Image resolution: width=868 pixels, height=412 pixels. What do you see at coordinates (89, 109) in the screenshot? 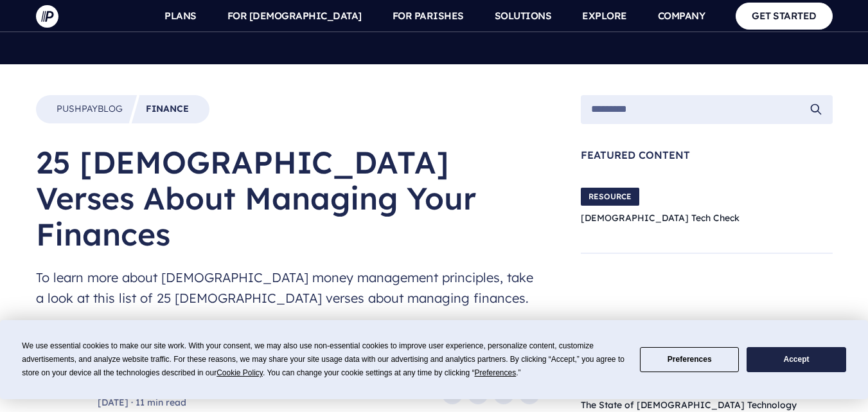
I see `a: PushpayBlog` at bounding box center [89, 109].